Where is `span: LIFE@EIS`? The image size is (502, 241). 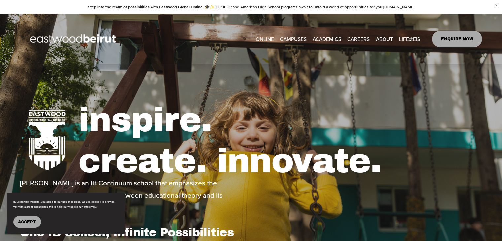
span: LIFE@EIS is located at coordinates (410, 39).